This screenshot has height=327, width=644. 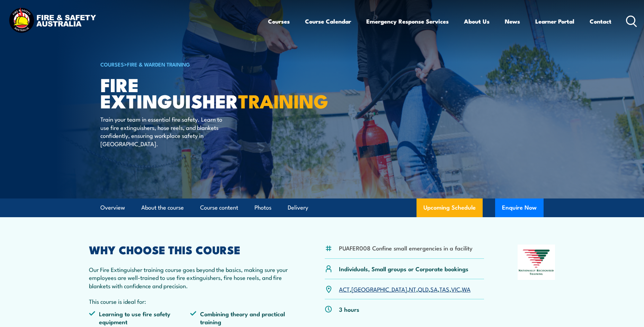 What do you see at coordinates (190, 301) in the screenshot?
I see `p: This course is ideal for:` at bounding box center [190, 301].